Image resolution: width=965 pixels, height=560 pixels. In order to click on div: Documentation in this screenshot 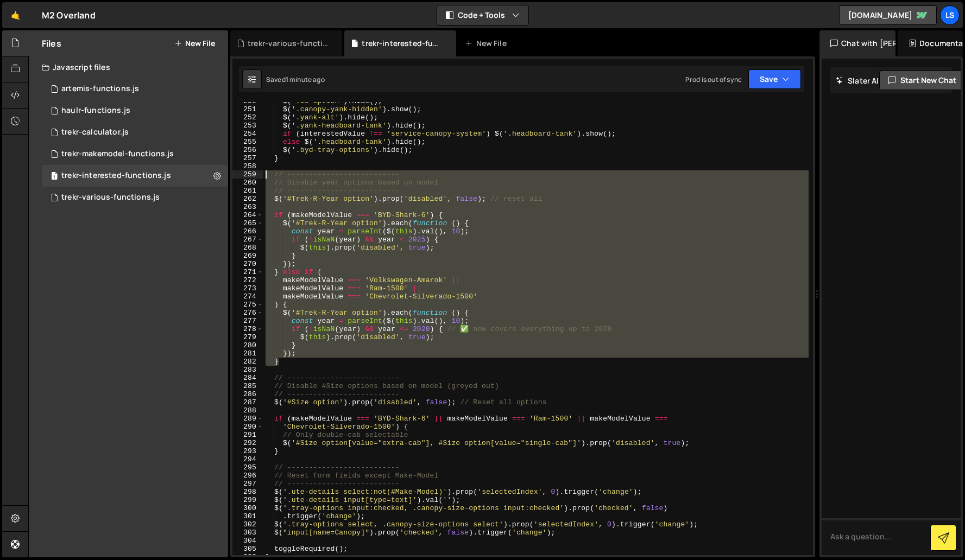, I will do `click(931, 43)`.